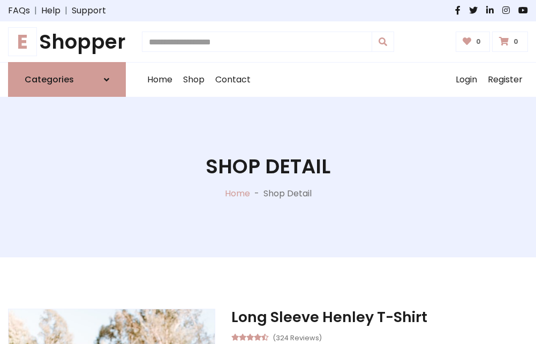 The height and width of the screenshot is (344, 536). I want to click on h1: Shop Detail, so click(268, 167).